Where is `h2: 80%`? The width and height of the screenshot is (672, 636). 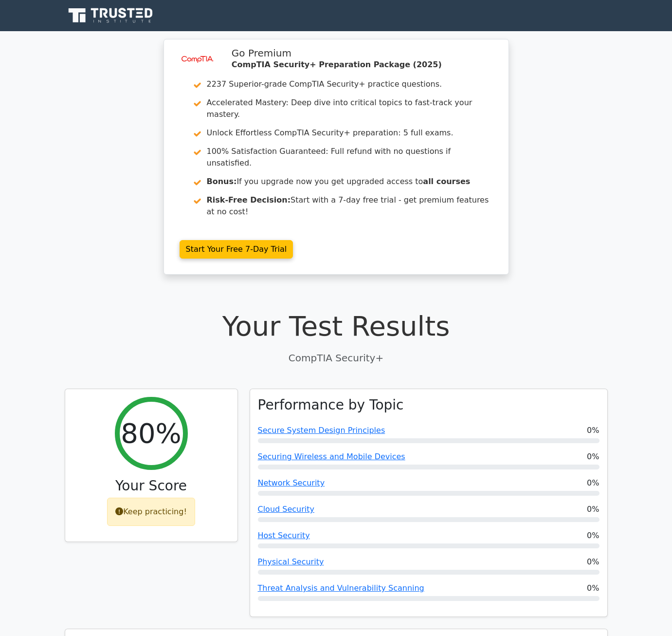
h2: 80% is located at coordinates (151, 433).